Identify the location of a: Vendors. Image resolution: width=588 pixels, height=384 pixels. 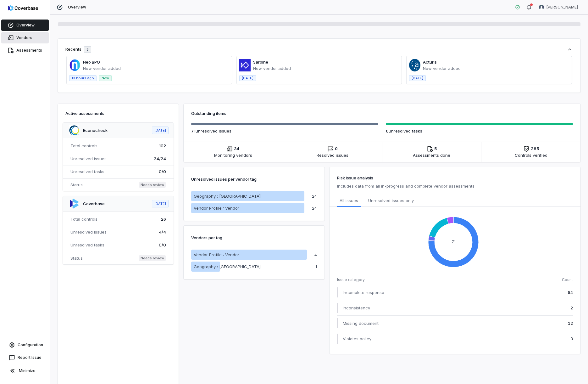
(25, 38).